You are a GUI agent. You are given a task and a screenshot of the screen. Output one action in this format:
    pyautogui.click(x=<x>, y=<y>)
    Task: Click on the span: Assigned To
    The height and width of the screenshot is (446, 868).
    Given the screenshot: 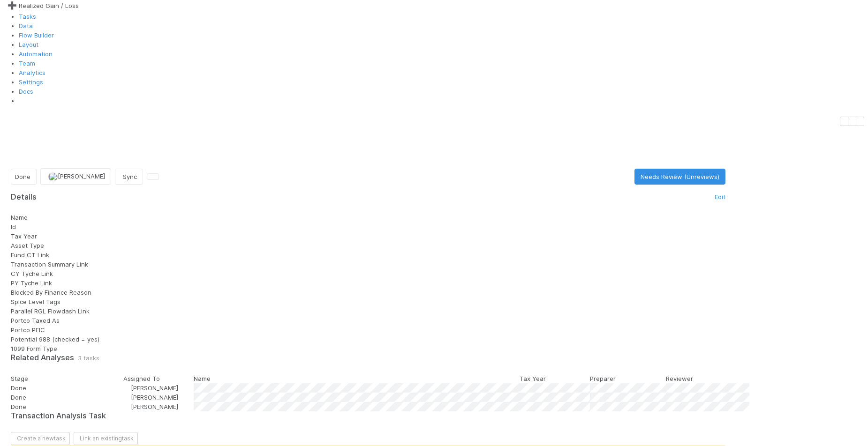 What is the action you would take?
    pyautogui.click(x=142, y=379)
    